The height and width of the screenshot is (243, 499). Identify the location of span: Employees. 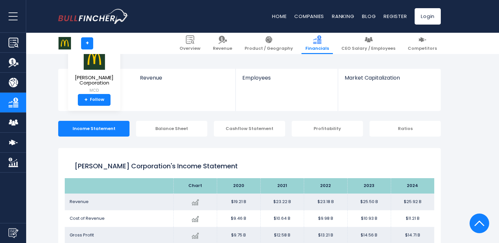
(286, 78).